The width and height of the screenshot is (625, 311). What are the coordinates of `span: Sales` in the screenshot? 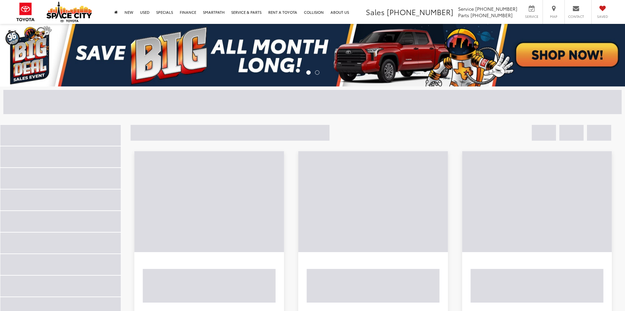 It's located at (375, 12).